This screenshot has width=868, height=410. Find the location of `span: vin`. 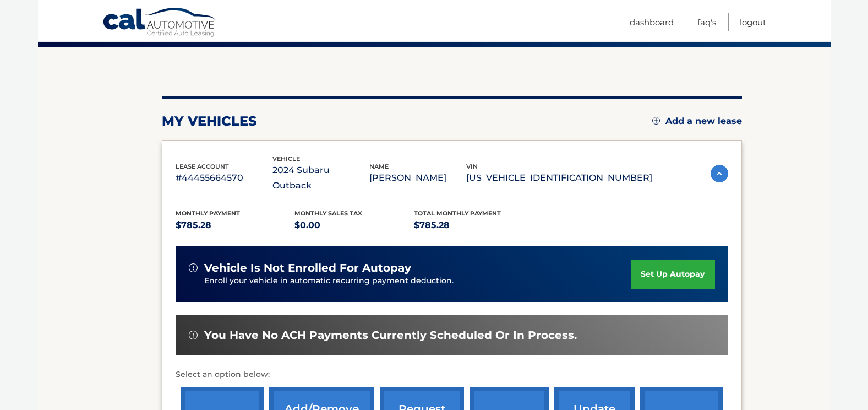

span: vin is located at coordinates (472, 166).